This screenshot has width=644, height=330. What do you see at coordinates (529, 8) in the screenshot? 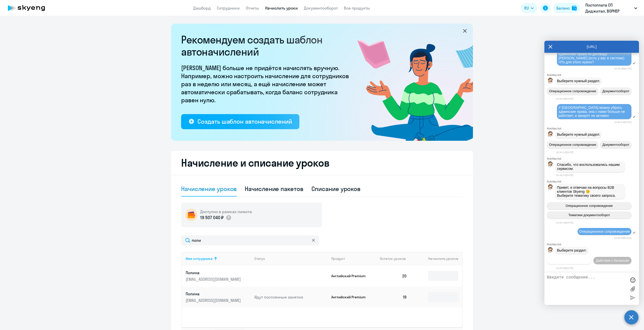
I see `button: RU` at bounding box center [529, 8].